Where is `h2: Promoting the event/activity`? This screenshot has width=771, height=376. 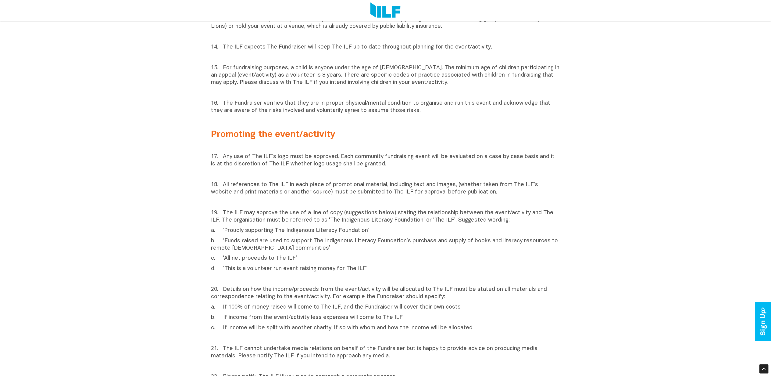
h2: Promoting the event/activity is located at coordinates (386, 134).